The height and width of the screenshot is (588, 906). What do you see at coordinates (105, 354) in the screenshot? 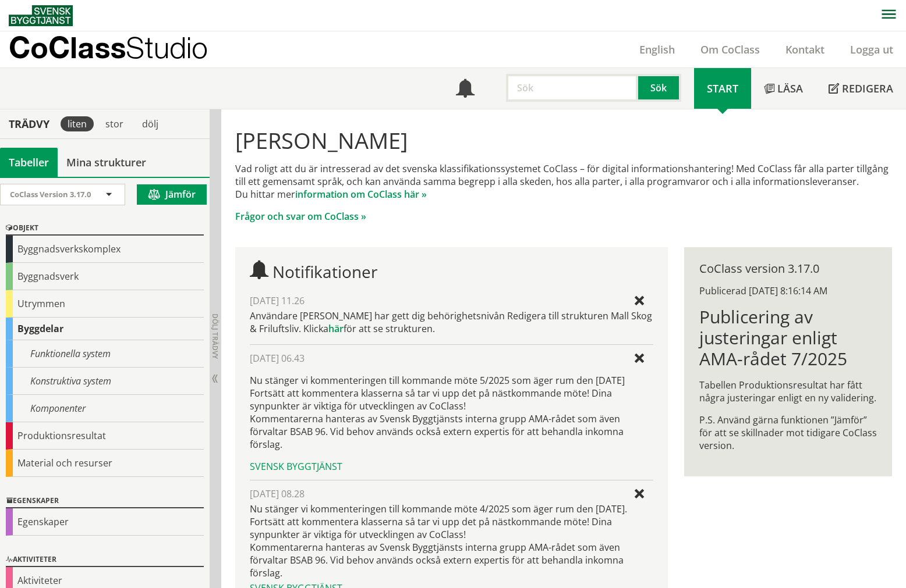
I see `div: Funktionella system` at bounding box center [105, 354].